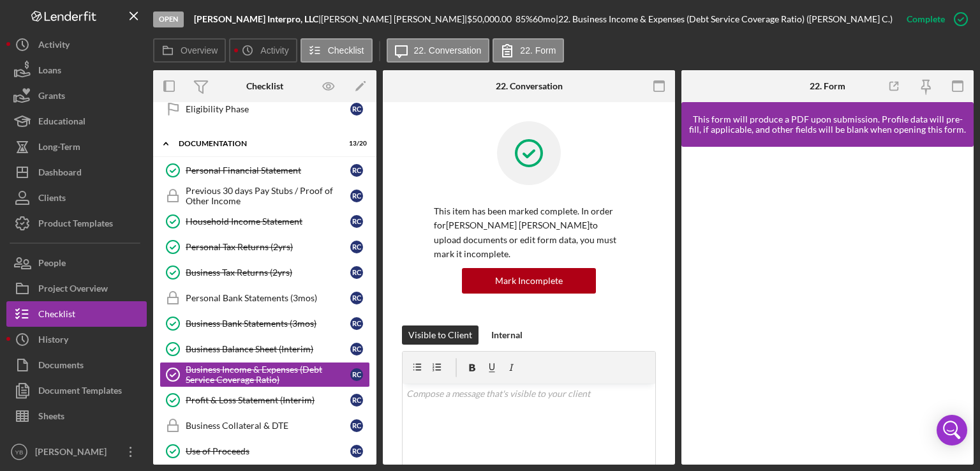 This screenshot has width=980, height=471. Describe the element at coordinates (268, 323) in the screenshot. I see `div: Business Bank Statements (3mos)` at that location.